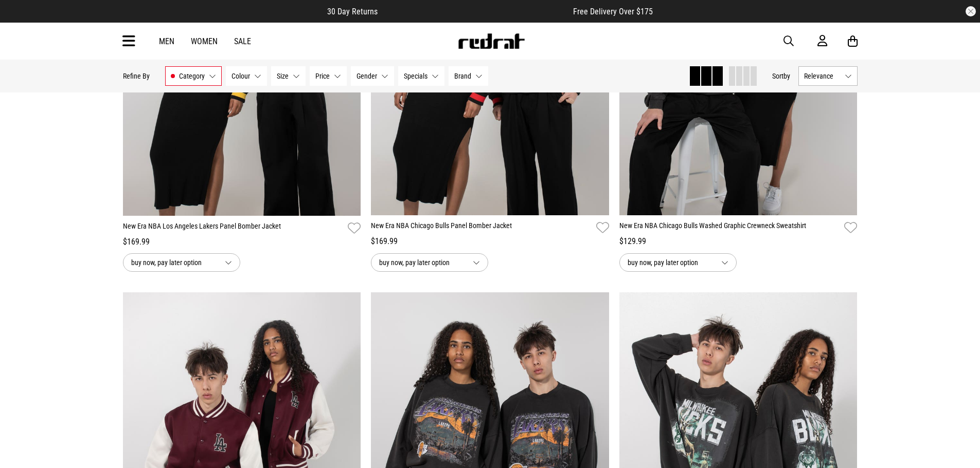 Image resolution: width=980 pixels, height=468 pixels. What do you see at coordinates (24, 20) in the screenshot?
I see `button: Open LiveChat chat widget` at bounding box center [24, 20].